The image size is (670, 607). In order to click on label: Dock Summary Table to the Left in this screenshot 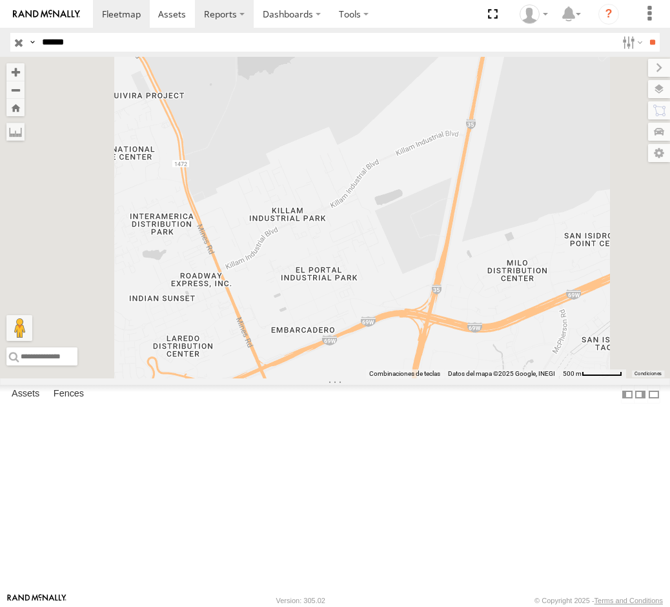, I will do `click(628, 394)`.